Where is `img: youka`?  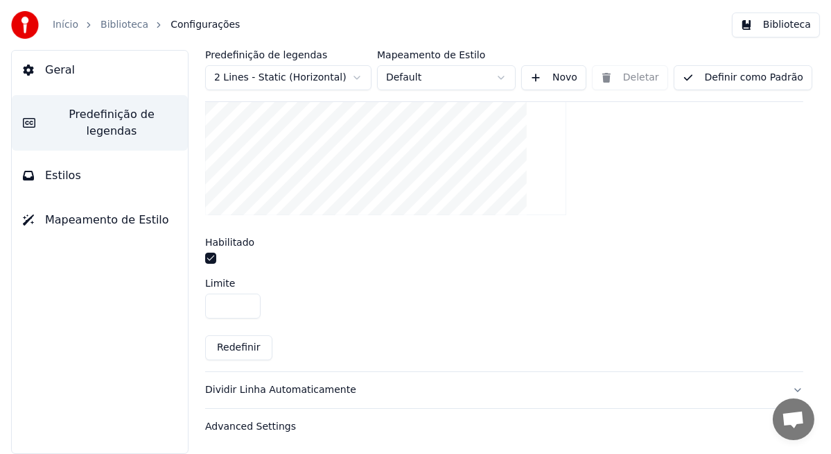 img: youka is located at coordinates (25, 25).